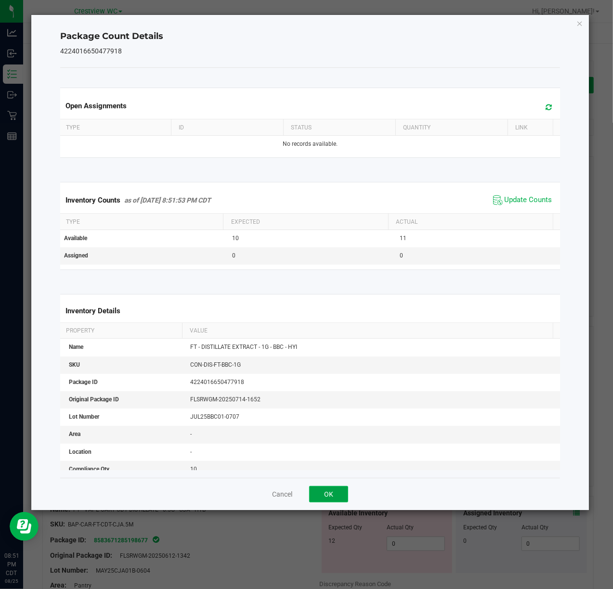 The width and height of the screenshot is (613, 589). What do you see at coordinates (328, 494) in the screenshot?
I see `button: OK` at bounding box center [328, 494].